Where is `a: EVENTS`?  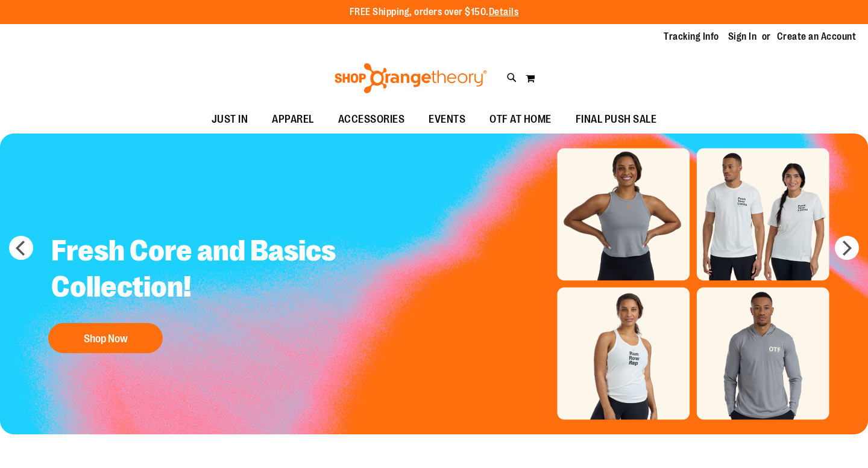 a: EVENTS is located at coordinates (446, 120).